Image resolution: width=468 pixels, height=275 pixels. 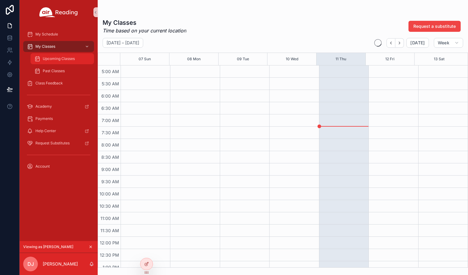 I want to click on span: 10:00 AM, so click(x=109, y=193).